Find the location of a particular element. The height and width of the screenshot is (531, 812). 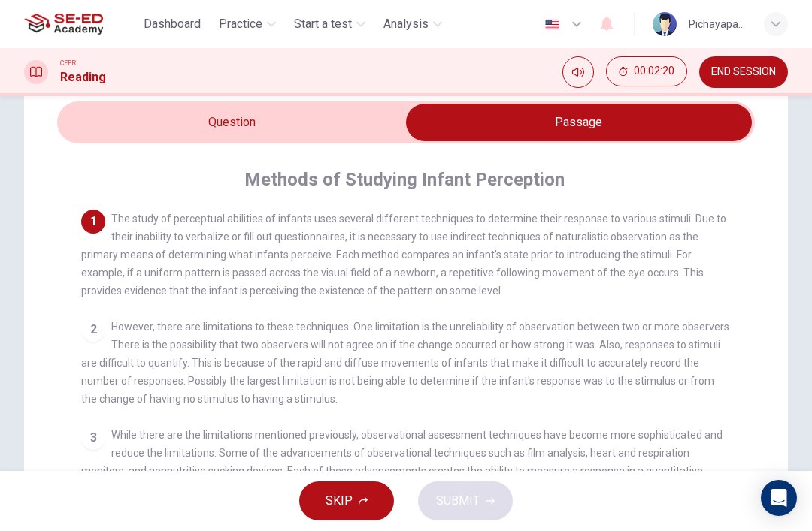

div: 1 is located at coordinates (93, 222).